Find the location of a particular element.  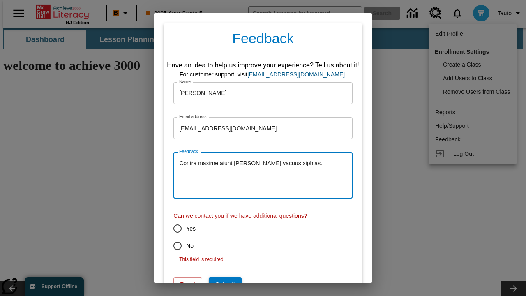

label: Name is located at coordinates (185, 81).